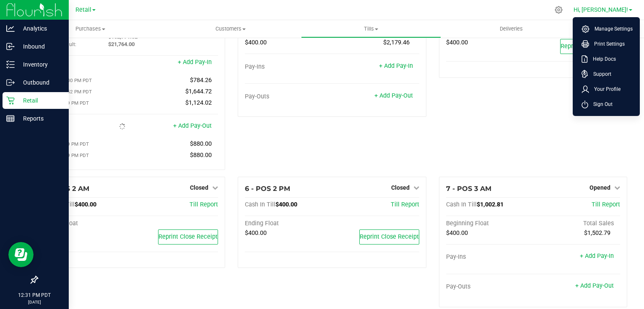 The image size is (644, 309). I want to click on a: Deliveries, so click(511, 29).